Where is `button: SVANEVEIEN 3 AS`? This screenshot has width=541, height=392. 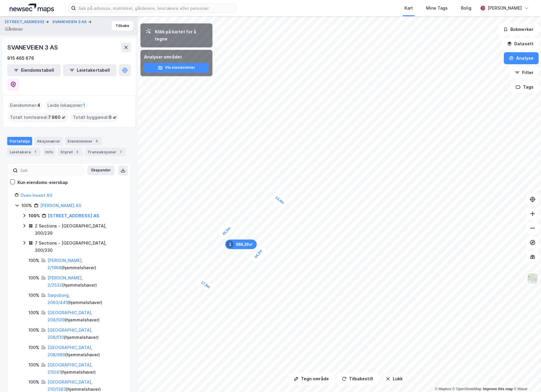 button: SVANEVEIEN 3 AS is located at coordinates (70, 22).